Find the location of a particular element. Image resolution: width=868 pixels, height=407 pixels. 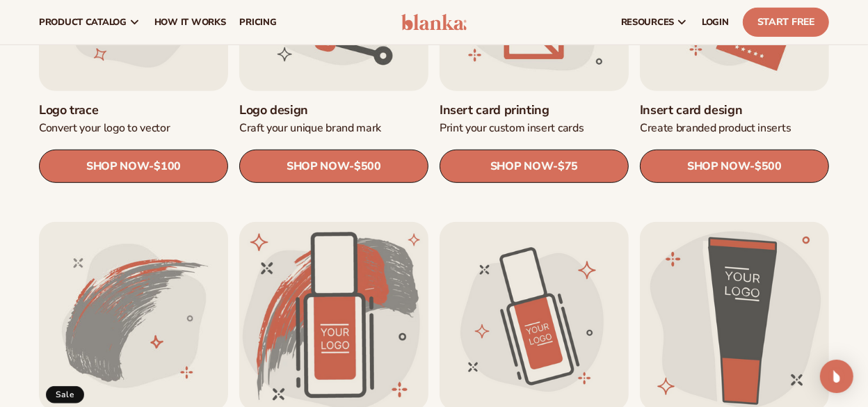

div: Open Intercom Messenger is located at coordinates (837, 376).